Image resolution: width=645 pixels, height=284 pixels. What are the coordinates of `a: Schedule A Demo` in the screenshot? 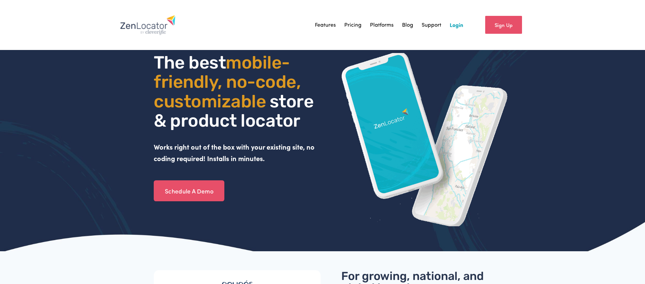 It's located at (189, 191).